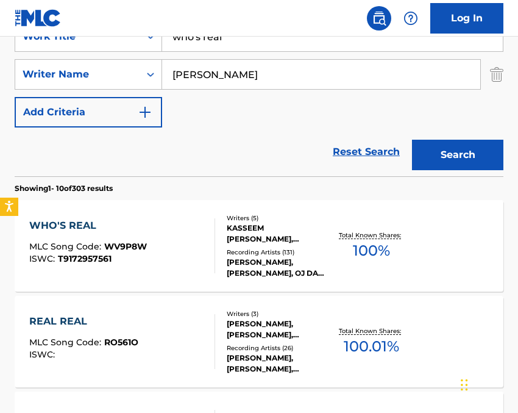 The image size is (518, 413). What do you see at coordinates (411, 18) in the screenshot?
I see `div: Help` at bounding box center [411, 18].